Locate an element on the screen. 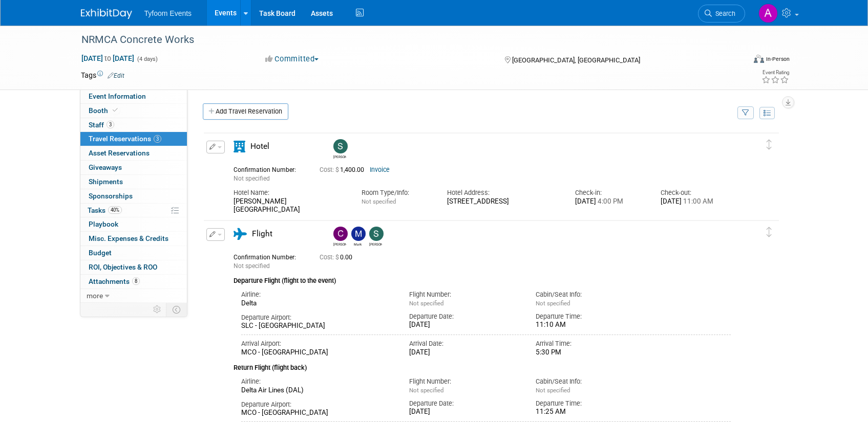 Image resolution: width=868 pixels, height=422 pixels. div: In-Person is located at coordinates (778, 59).